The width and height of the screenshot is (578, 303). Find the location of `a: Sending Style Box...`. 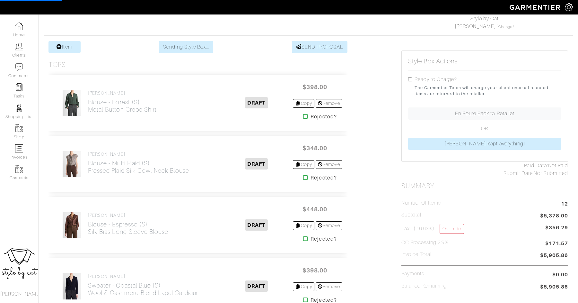

a: Sending Style Box... is located at coordinates (186, 47).